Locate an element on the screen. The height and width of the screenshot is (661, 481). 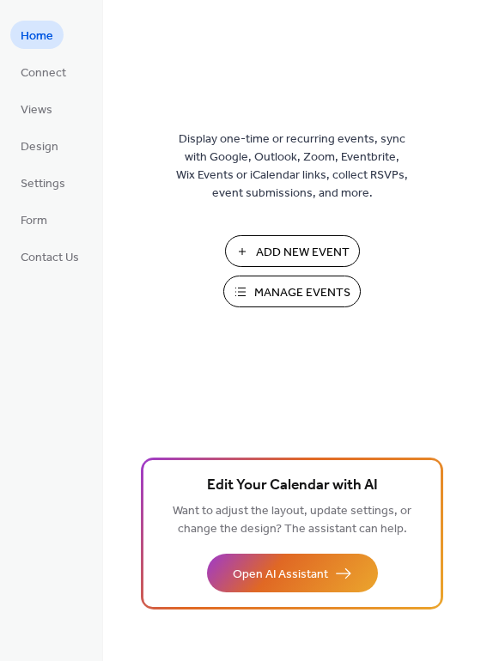
a: Contact Us is located at coordinates (50, 256).